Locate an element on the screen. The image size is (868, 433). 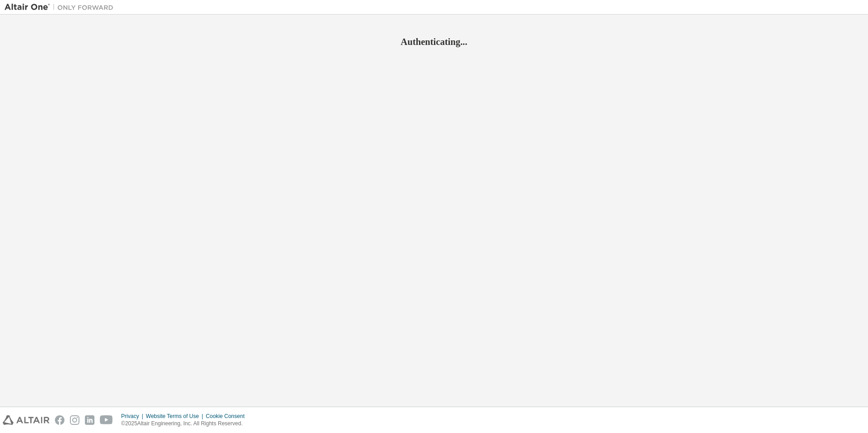
img: youtube.svg is located at coordinates (106, 420).